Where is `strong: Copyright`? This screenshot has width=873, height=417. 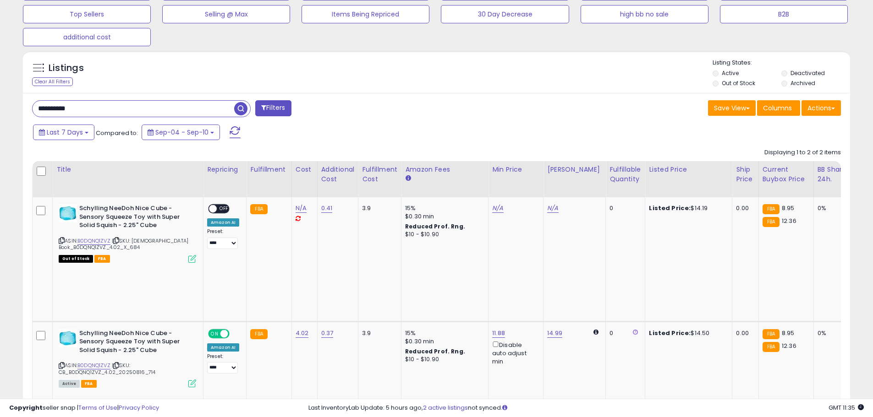 strong: Copyright is located at coordinates (26, 408).